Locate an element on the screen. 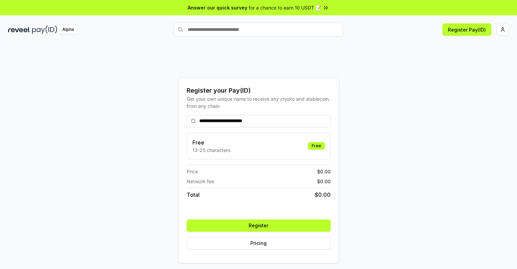 This screenshot has width=517, height=269. button: Pricing is located at coordinates (258, 243).